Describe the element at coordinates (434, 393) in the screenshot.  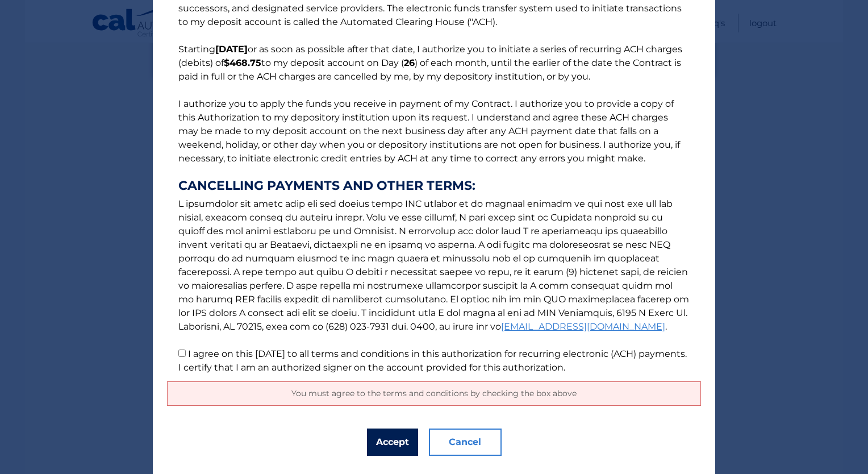
I see `span: You must agree to the terms and conditions by checking the box above` at that location.